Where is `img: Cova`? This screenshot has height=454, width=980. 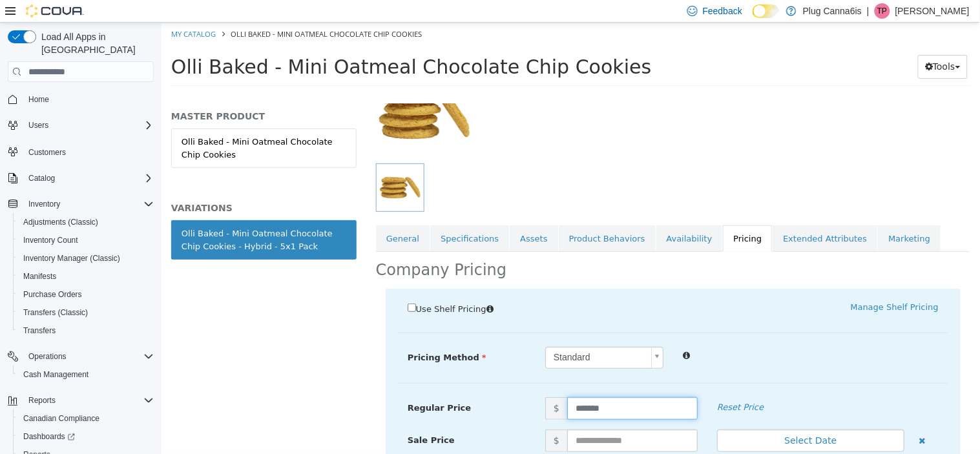 img: Cova is located at coordinates (55, 11).